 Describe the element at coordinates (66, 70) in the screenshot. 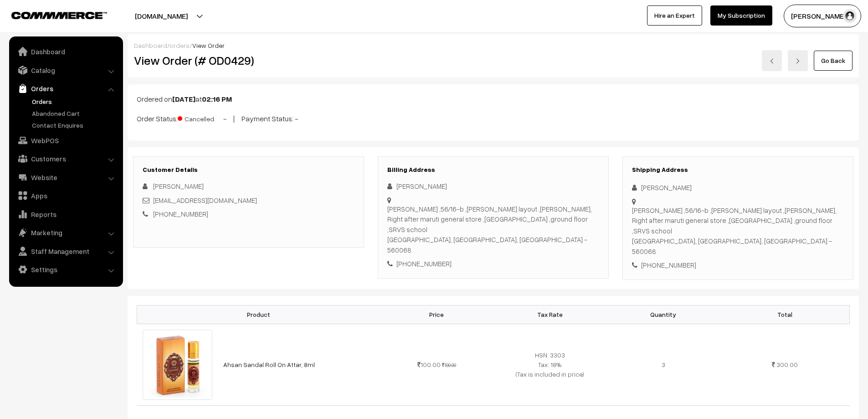

I see `a: Catalog` at that location.